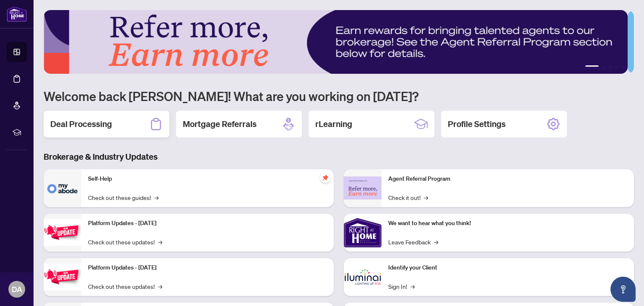 The width and height of the screenshot is (644, 306). Describe the element at coordinates (477, 124) in the screenshot. I see `h2: Profile Settings` at that location.